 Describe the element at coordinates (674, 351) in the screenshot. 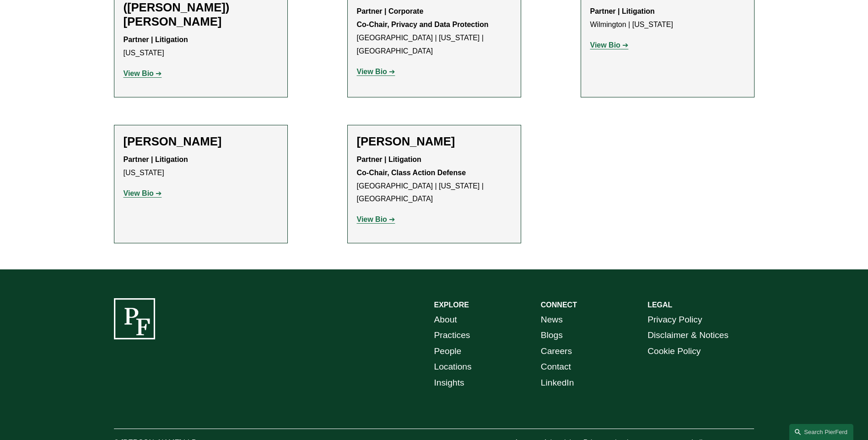

I see `a: Cookie Policy` at that location.